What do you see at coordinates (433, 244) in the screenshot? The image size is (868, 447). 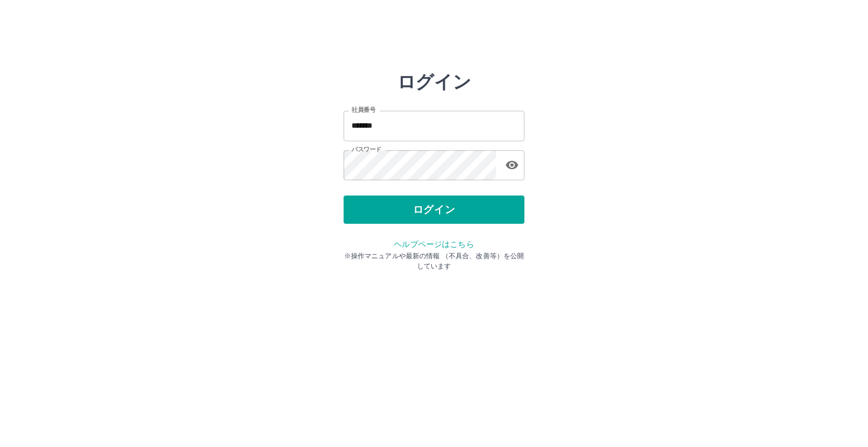 I see `a: ヘルプページはこちら` at bounding box center [433, 244].